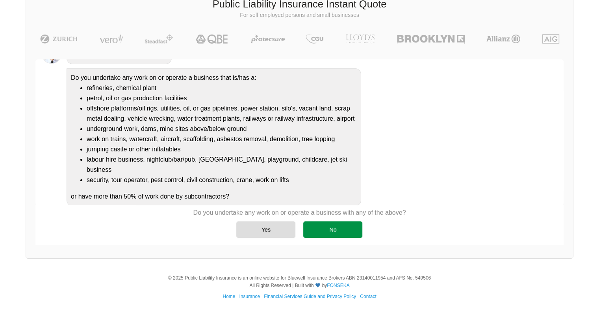  What do you see at coordinates (222, 139) in the screenshot?
I see `li: work on trains, watercraft, aircraft, scaffolding, asbestos removal, demolition, tree lopping` at bounding box center [222, 139].